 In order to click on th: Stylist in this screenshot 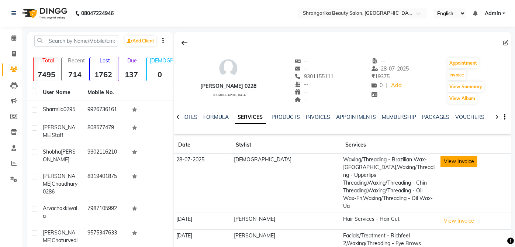, I will do `click(286, 145)`.